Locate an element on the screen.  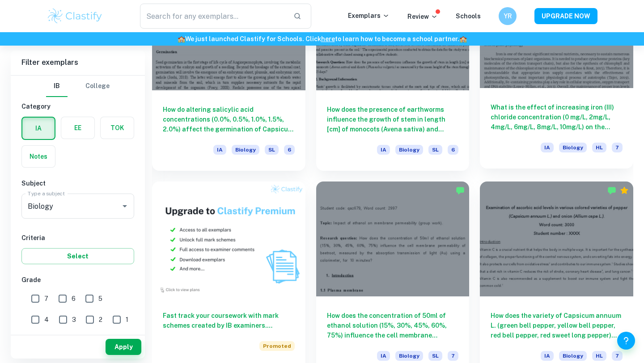
p: Exemplars is located at coordinates (368, 15).